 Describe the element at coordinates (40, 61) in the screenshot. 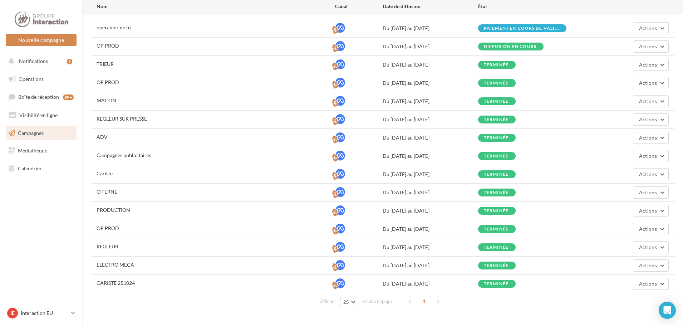

I see `button: Notifications 1` at that location.